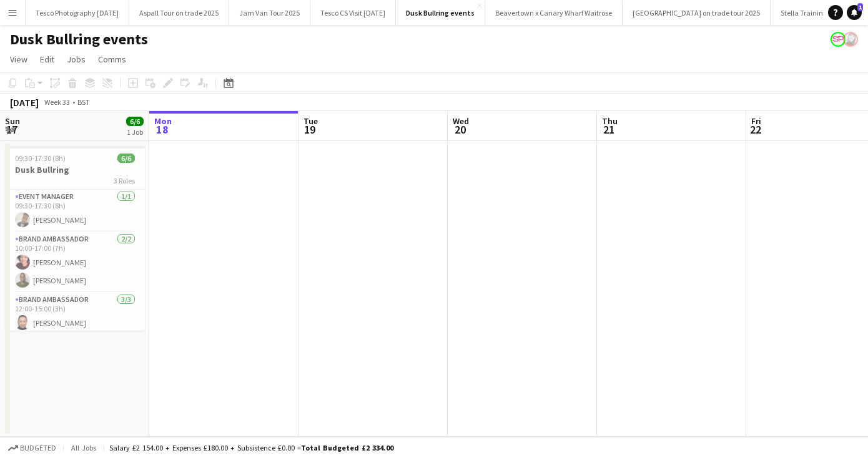  What do you see at coordinates (112, 60) in the screenshot?
I see `span: Comms` at bounding box center [112, 60].